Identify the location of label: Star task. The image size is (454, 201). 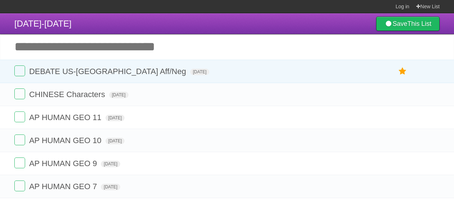
(403, 71).